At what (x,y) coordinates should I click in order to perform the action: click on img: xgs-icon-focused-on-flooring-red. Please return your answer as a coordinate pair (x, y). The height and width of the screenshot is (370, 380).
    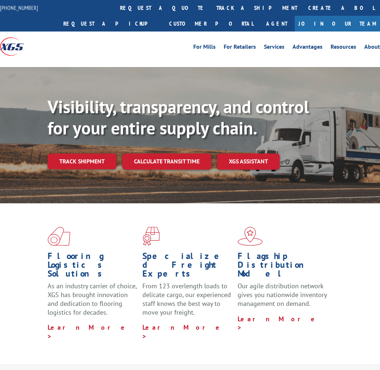
    Looking at the image, I should click on (151, 236).